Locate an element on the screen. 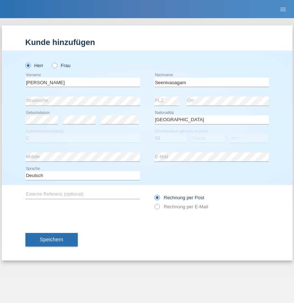  i: menu is located at coordinates (283, 9).